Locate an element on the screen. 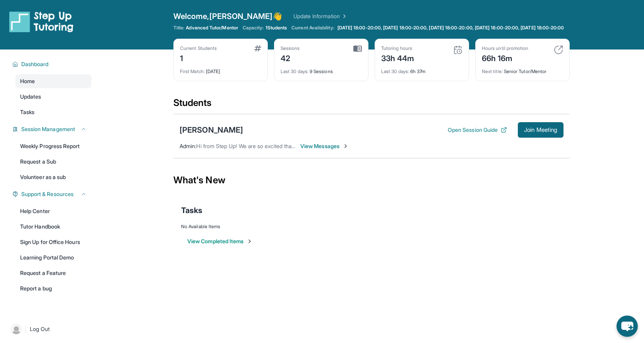 The width and height of the screenshot is (644, 343). a: Updates is located at coordinates (54, 97).